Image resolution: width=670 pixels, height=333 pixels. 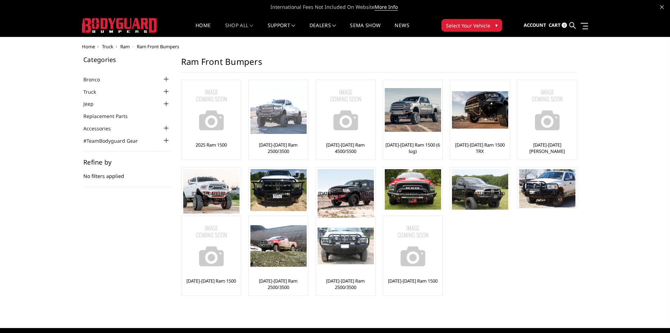 I want to click on a: Dealers, so click(x=323, y=30).